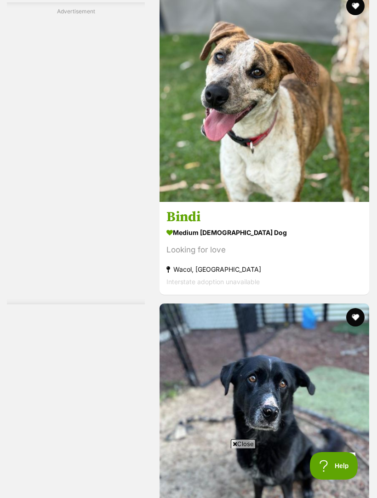  Describe the element at coordinates (76, 153) in the screenshot. I see `div: Advertisement` at that location.